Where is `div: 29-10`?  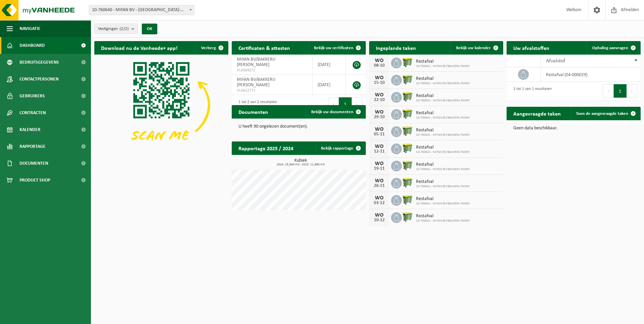 div: 29-10 is located at coordinates (379, 117).